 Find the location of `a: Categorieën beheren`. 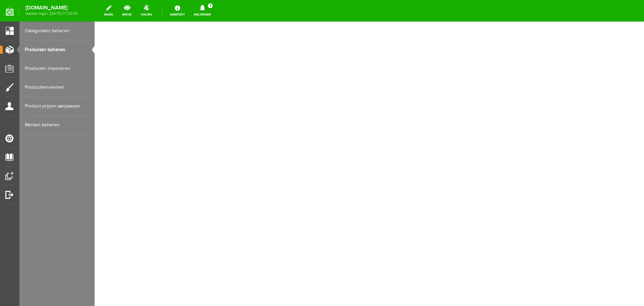

a: Categorieën beheren is located at coordinates (57, 31).